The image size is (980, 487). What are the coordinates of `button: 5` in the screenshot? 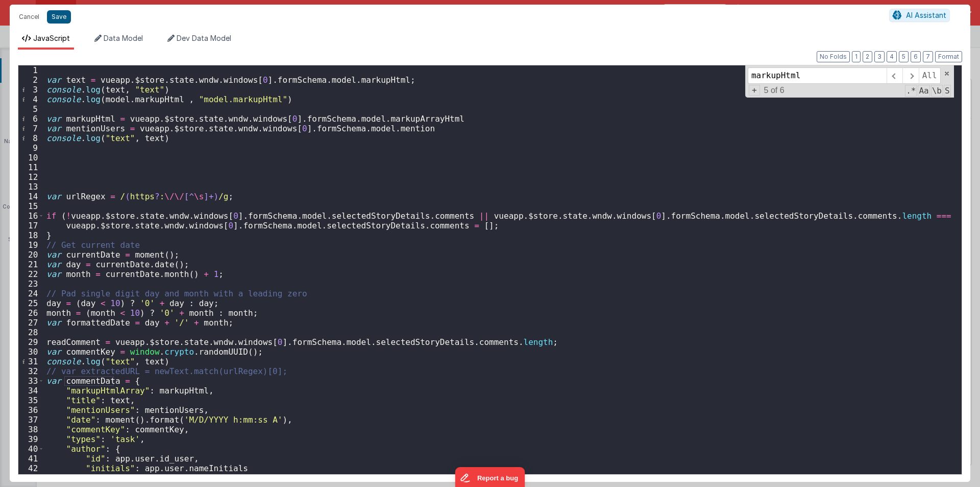 It's located at (903, 56).